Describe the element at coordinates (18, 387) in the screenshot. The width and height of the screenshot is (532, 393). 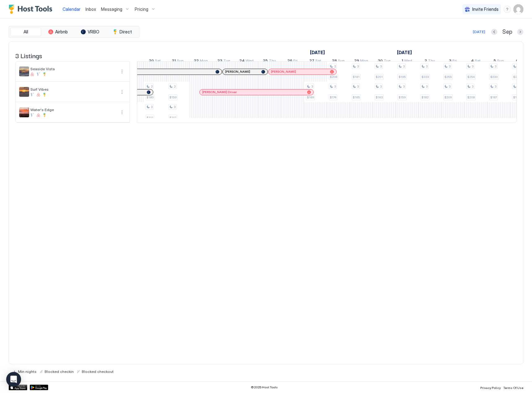
I see `div: App Store` at that location.